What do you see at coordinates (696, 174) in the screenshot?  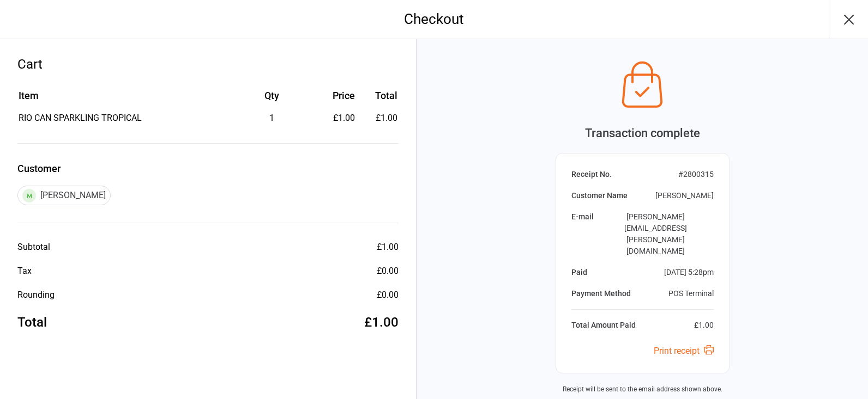 I see `div: # 2800315` at bounding box center [696, 174].